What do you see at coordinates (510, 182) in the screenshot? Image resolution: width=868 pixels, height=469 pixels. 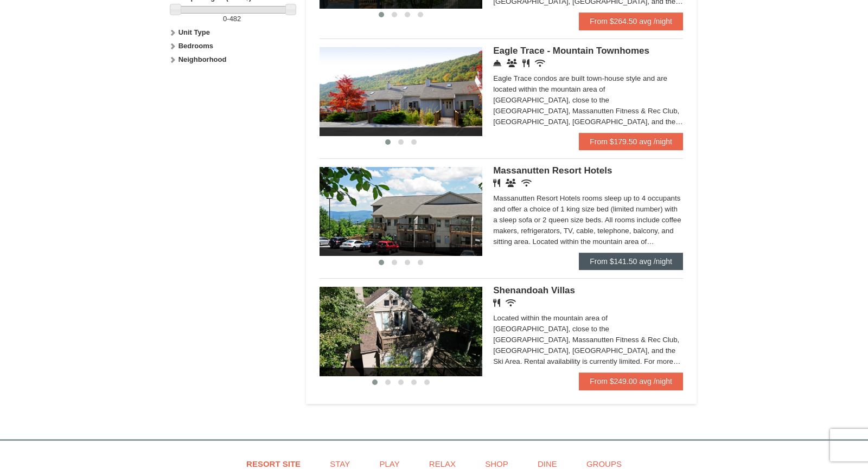 I see `i: Banquet Facilities` at bounding box center [510, 182].